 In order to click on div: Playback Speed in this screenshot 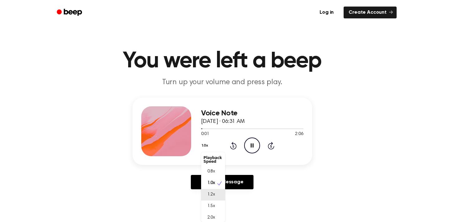, I will do `click(213, 160)`.